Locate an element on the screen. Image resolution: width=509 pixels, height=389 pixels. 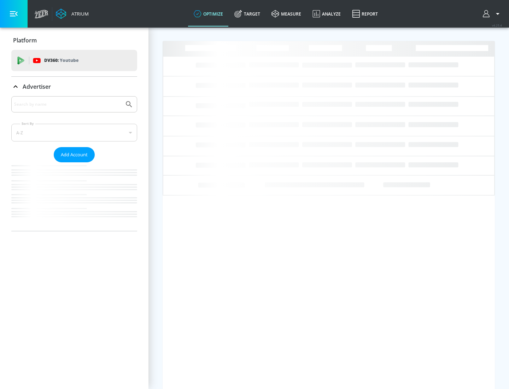
a: Analyze is located at coordinates (326, 14).